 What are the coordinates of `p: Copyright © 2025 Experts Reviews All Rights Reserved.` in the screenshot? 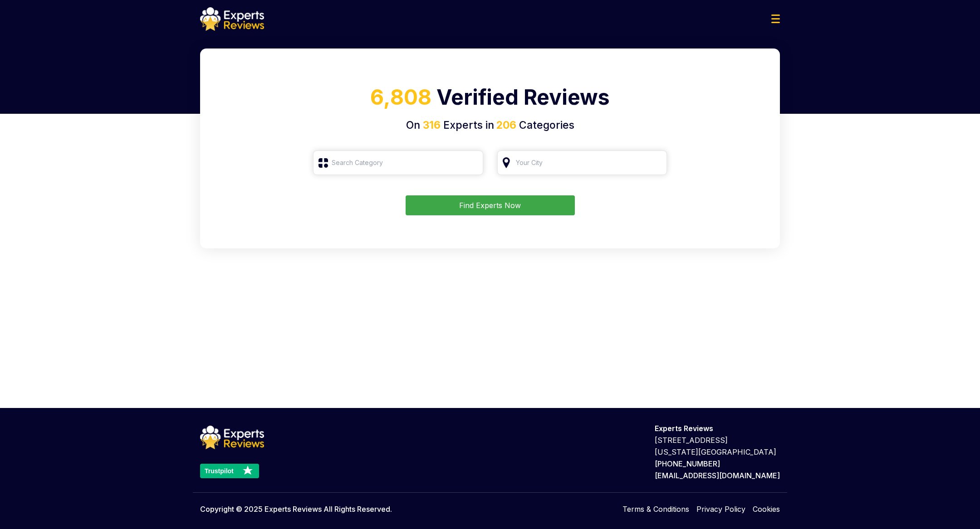 It's located at (296, 509).